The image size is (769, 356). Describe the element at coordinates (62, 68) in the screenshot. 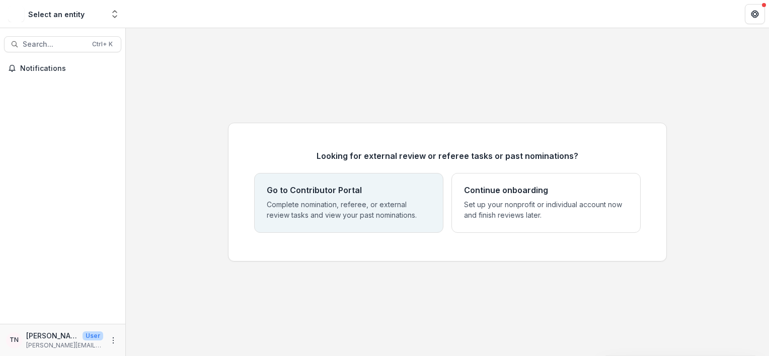

I see `button: Notifications` at that location.